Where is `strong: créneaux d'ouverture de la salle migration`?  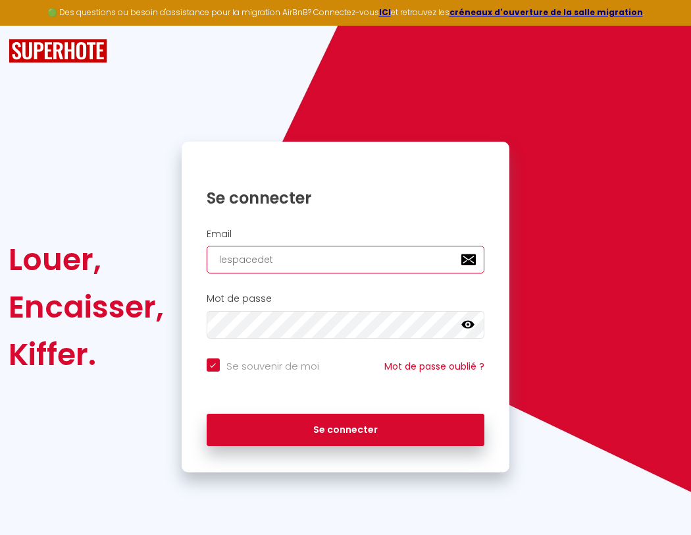
strong: créneaux d'ouverture de la salle migration is located at coordinates (546, 12).